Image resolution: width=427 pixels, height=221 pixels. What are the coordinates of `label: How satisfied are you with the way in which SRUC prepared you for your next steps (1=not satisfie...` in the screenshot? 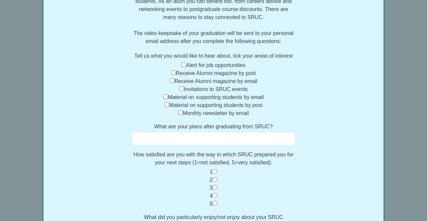 It's located at (213, 159).